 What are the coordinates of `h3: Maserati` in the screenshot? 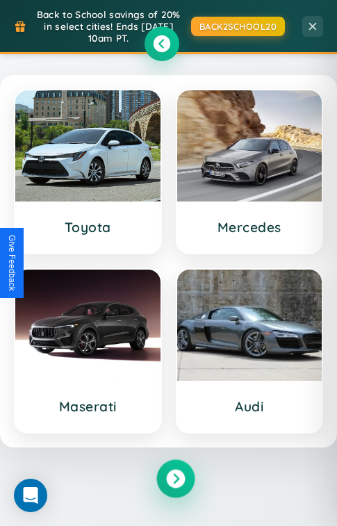 It's located at (88, 406).